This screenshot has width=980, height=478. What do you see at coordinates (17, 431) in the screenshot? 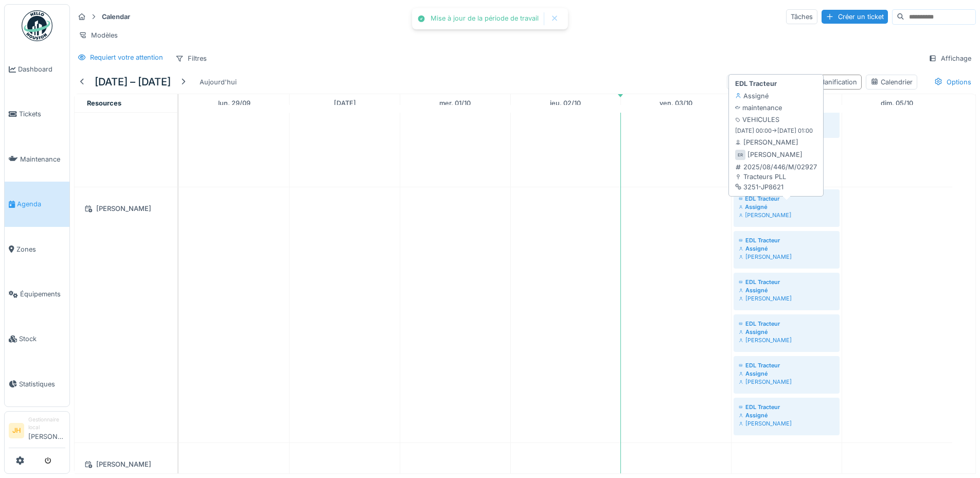
I see `li: JH` at bounding box center [17, 431].